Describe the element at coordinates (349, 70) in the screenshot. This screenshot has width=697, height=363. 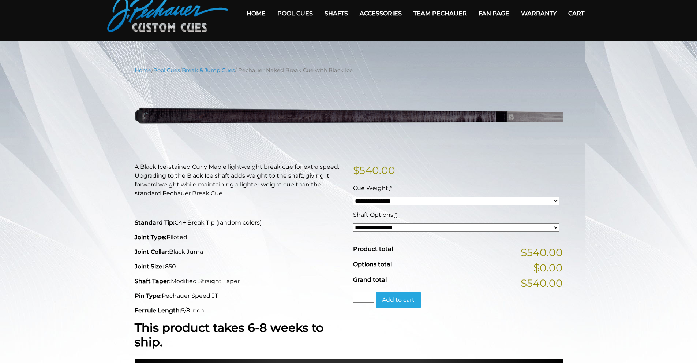
I see `nav: Breadcrumb` at that location.